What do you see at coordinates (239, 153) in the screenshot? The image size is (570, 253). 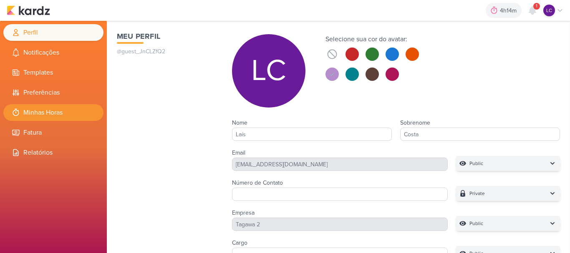 I see `label: Email` at bounding box center [239, 153].